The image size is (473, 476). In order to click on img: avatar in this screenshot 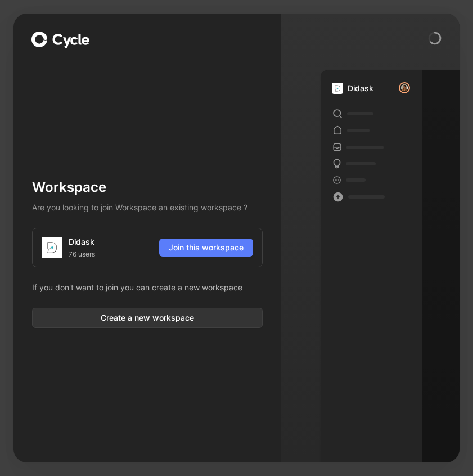, I will do `click(405, 88)`.